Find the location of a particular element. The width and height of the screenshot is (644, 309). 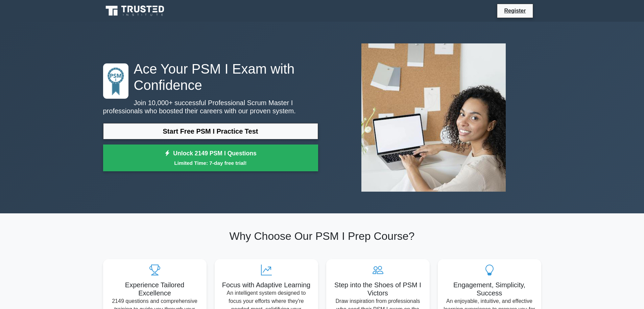

a: Register is located at coordinates (515, 11).